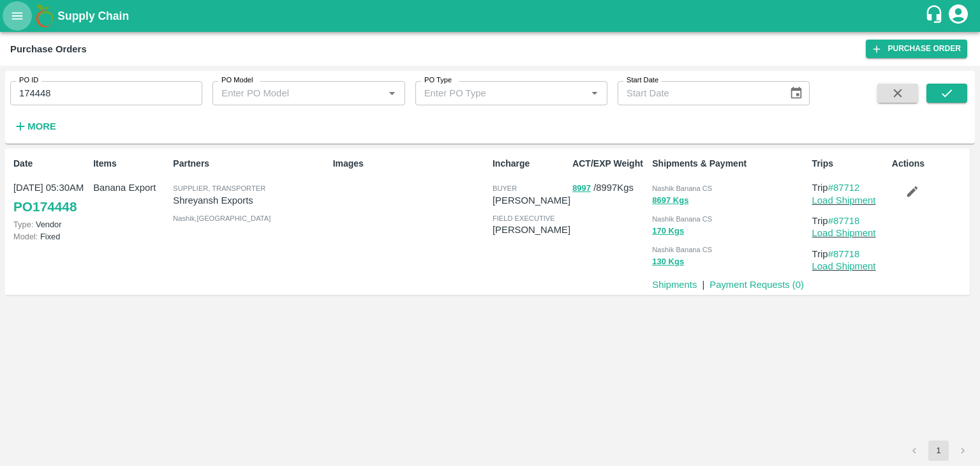 The width and height of the screenshot is (980, 466). What do you see at coordinates (668, 231) in the screenshot?
I see `button: 170 Kgs` at bounding box center [668, 231].